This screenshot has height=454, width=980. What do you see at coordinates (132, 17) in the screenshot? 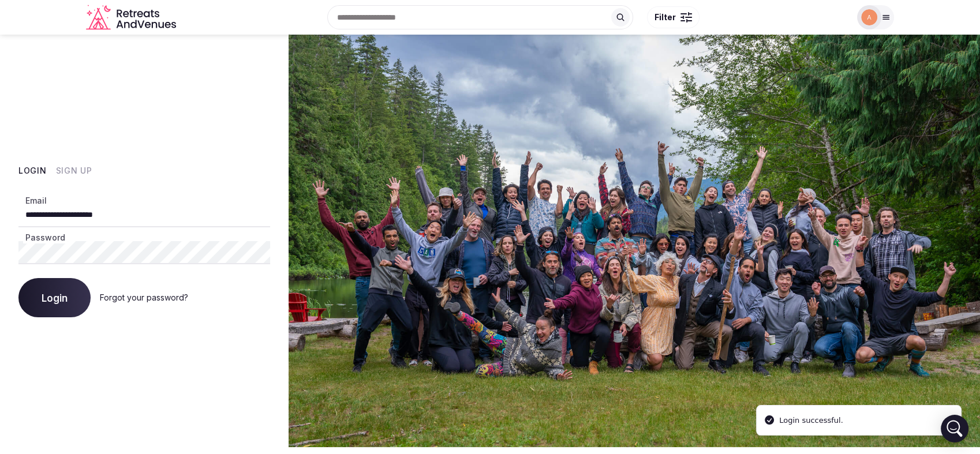
I see `a: Visit the homepage` at bounding box center [132, 17].